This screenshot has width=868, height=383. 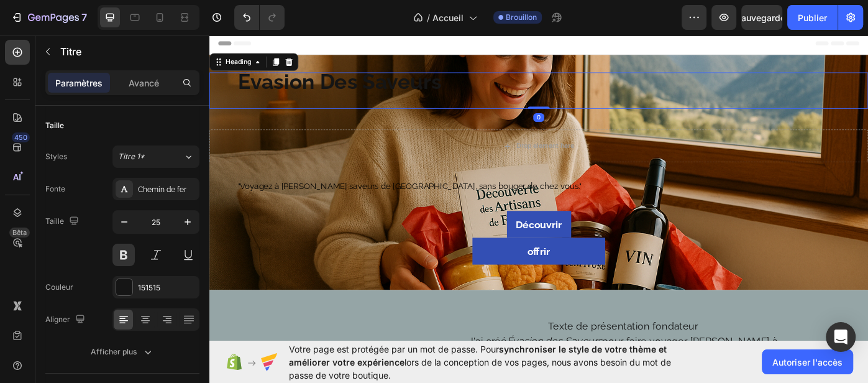 I want to click on font: Styles, so click(x=56, y=156).